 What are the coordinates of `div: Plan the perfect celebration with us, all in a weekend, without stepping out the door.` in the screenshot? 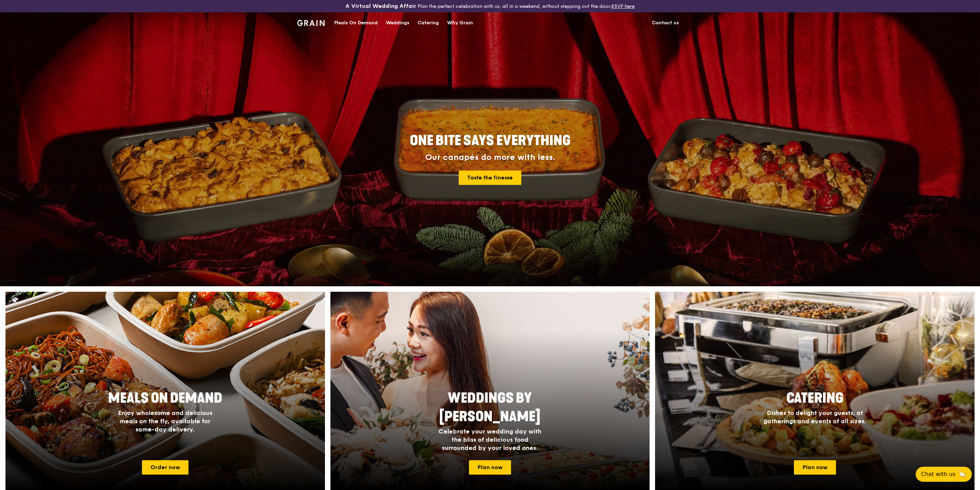 It's located at (490, 6).